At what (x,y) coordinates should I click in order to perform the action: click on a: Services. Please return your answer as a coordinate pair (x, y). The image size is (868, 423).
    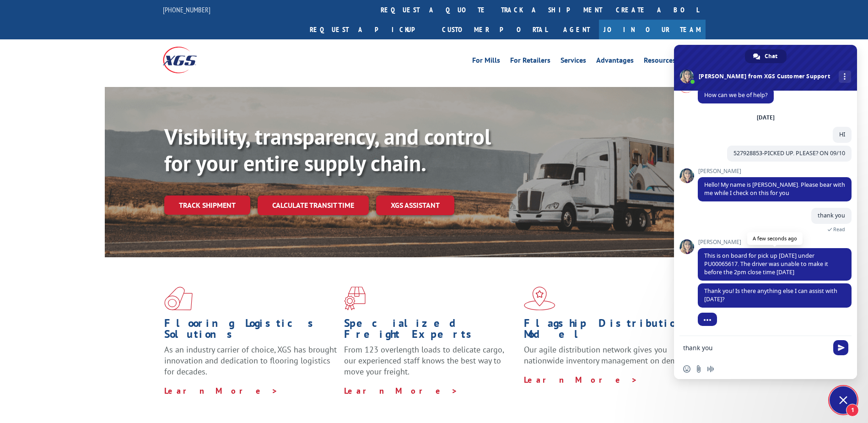
    Looking at the image, I should click on (574, 62).